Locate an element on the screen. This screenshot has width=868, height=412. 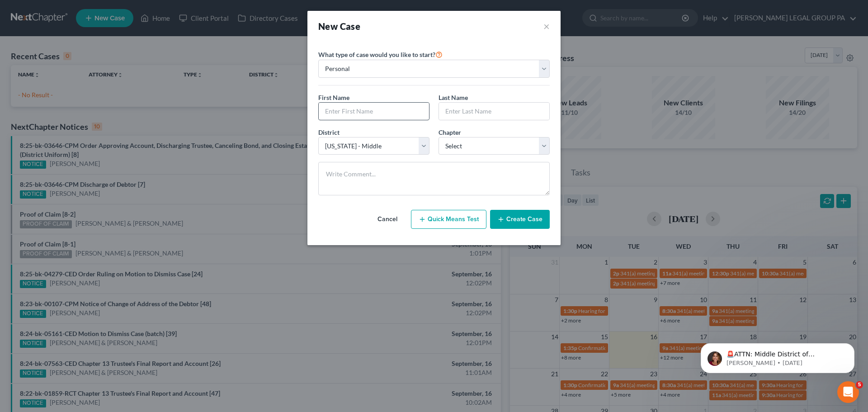
p: Message from Katie, sent 6d ago is located at coordinates (98, 39).